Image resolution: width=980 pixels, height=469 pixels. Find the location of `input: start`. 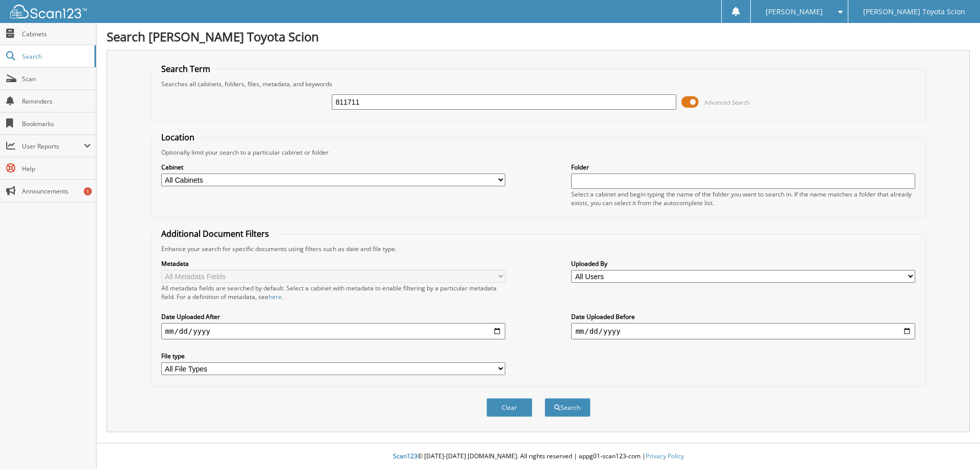

input: start is located at coordinates (333, 332).